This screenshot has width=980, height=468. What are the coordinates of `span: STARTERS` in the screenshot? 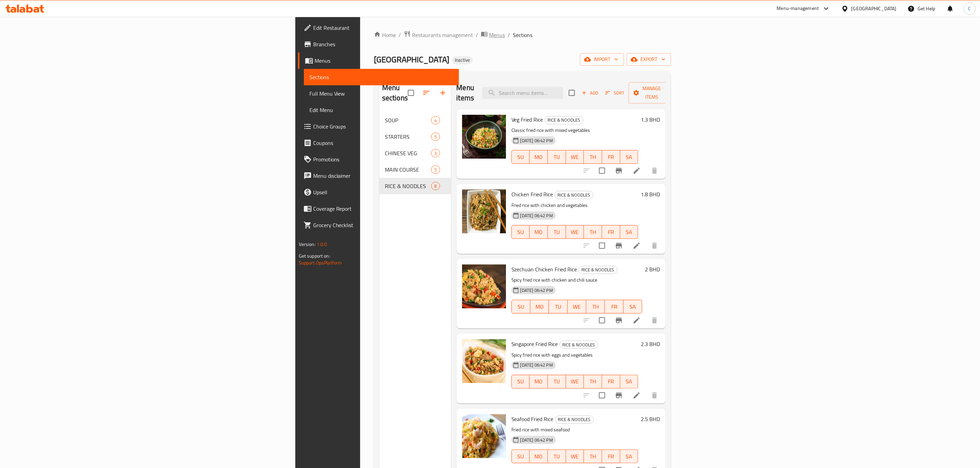 It's located at (408, 137).